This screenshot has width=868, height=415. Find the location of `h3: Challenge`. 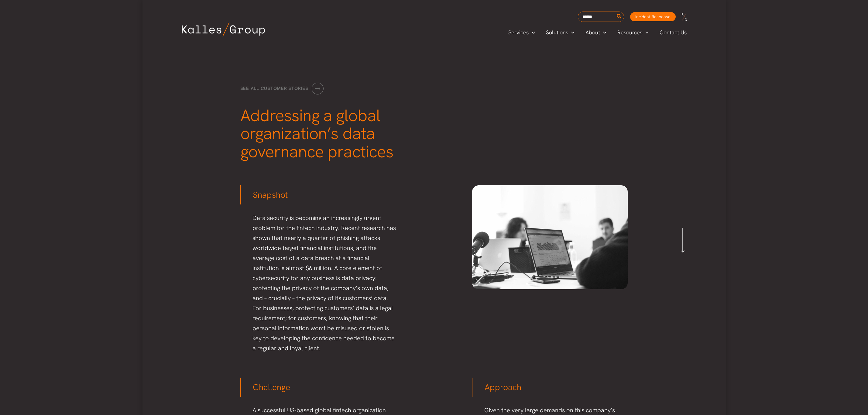

h3: Challenge is located at coordinates (318, 385).